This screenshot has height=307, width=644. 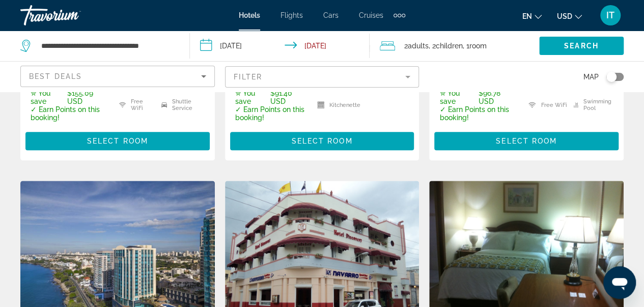 What do you see at coordinates (570, 16) in the screenshot?
I see `button: Change currency` at bounding box center [570, 16].